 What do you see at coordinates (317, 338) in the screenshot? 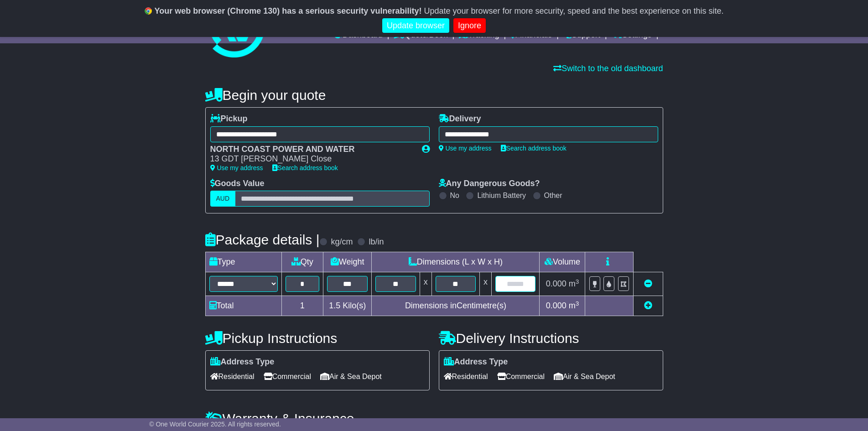
I see `h4: Pickup Instructions` at bounding box center [317, 338].